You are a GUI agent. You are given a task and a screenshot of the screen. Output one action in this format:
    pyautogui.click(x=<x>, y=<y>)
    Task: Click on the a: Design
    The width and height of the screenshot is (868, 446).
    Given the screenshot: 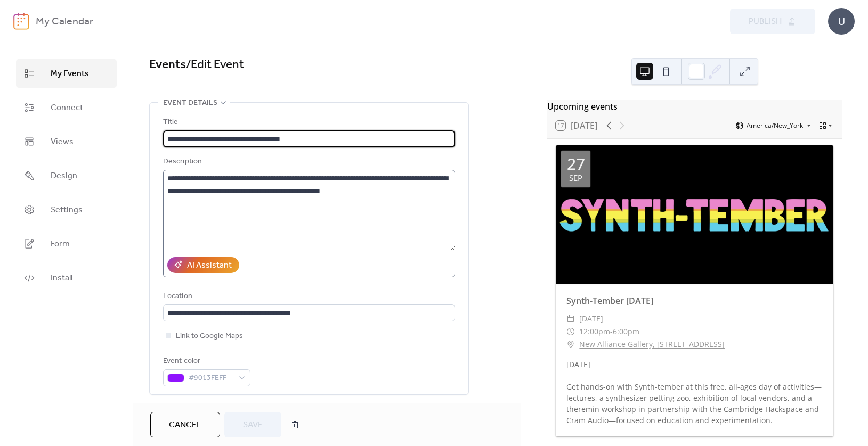 What is the action you would take?
    pyautogui.click(x=66, y=176)
    